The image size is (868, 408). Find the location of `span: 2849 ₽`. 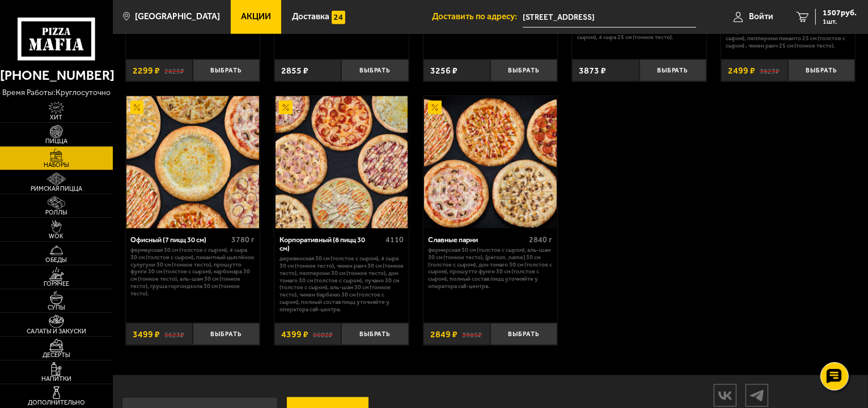

span: 2849 ₽ is located at coordinates (444, 335).